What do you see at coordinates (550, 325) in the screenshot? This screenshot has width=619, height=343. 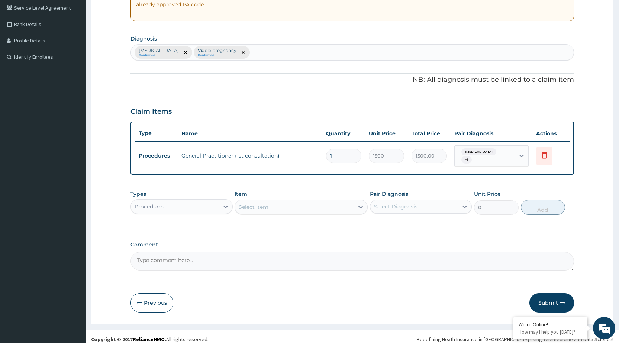 I see `div: We're Online!` at bounding box center [550, 325].